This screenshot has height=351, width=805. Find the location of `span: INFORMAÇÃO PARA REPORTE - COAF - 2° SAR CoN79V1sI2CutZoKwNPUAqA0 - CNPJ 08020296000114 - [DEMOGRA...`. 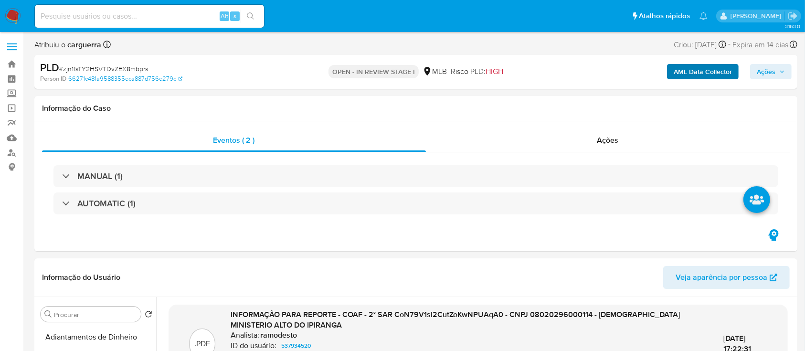

span: INFORMAÇÃO PARA REPORTE - COAF - 2° SAR CoN79V1sI2CutZoKwNPUAqA0 - CNPJ 08020296000114 - [DEMOGRA... is located at coordinates (455, 319).